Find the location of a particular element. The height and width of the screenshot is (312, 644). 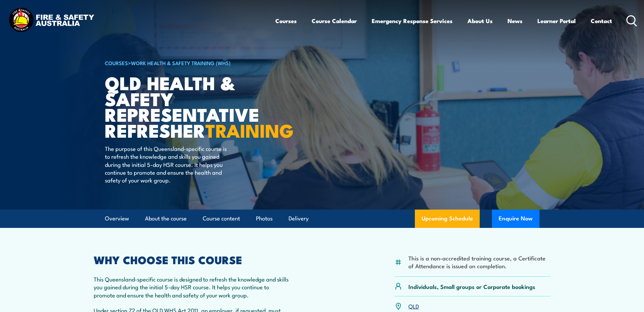

a: Overview is located at coordinates (117, 218).